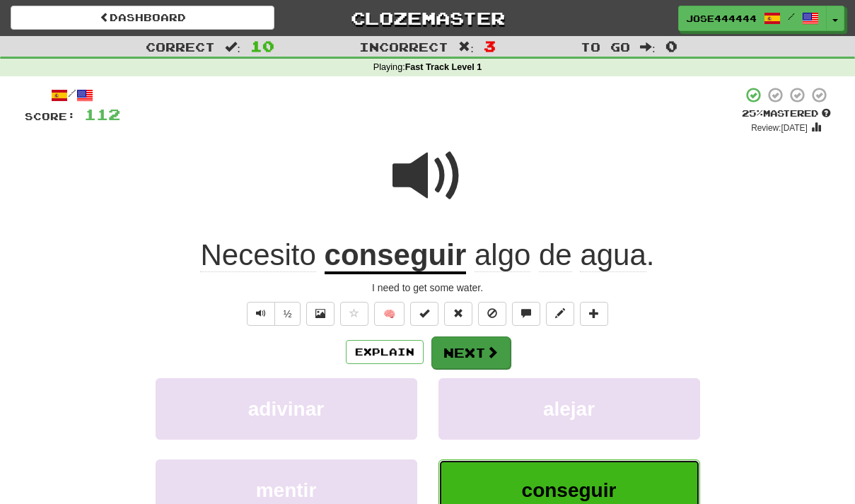 This screenshot has width=855, height=504. Describe the element at coordinates (262, 46) in the screenshot. I see `span: 10` at that location.